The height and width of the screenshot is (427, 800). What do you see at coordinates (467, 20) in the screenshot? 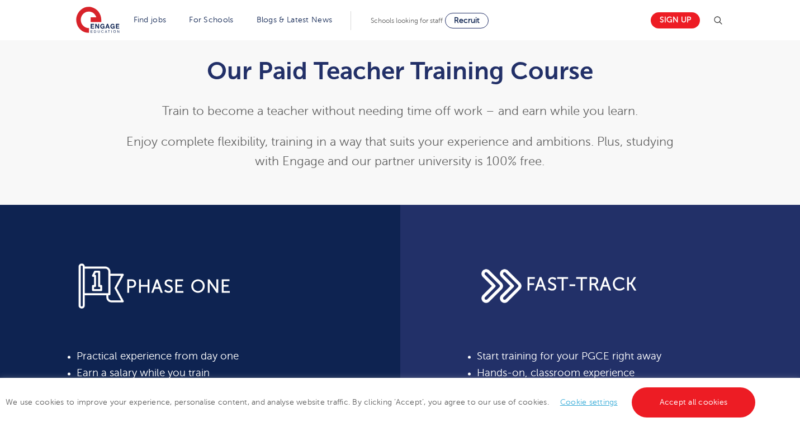
I see `span: Recruit` at bounding box center [467, 20].